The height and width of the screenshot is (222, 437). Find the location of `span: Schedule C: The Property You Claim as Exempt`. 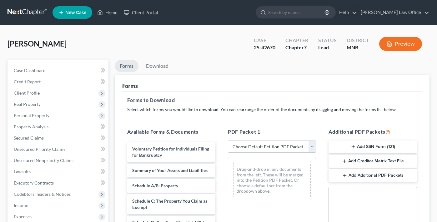

span: Schedule C: The Property You Claim as Exempt is located at coordinates (170, 204).